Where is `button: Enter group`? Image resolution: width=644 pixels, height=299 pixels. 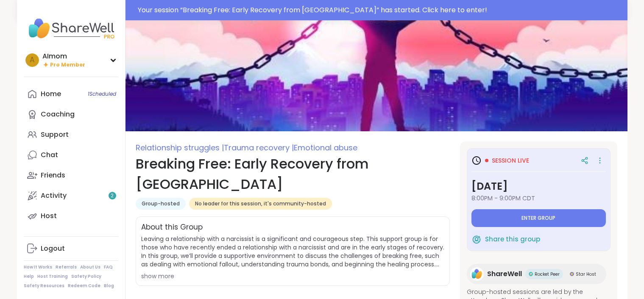
button: Enter group is located at coordinates (539, 218).